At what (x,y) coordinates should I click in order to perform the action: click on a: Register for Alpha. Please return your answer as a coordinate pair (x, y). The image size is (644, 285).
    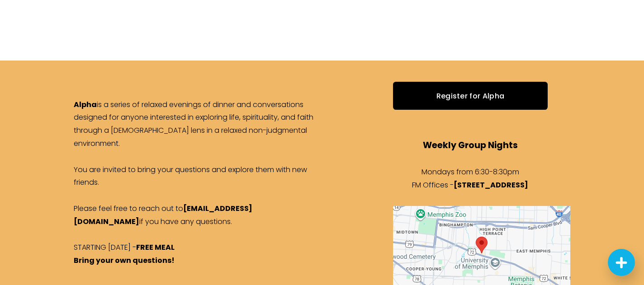
    Looking at the image, I should click on (471, 96).